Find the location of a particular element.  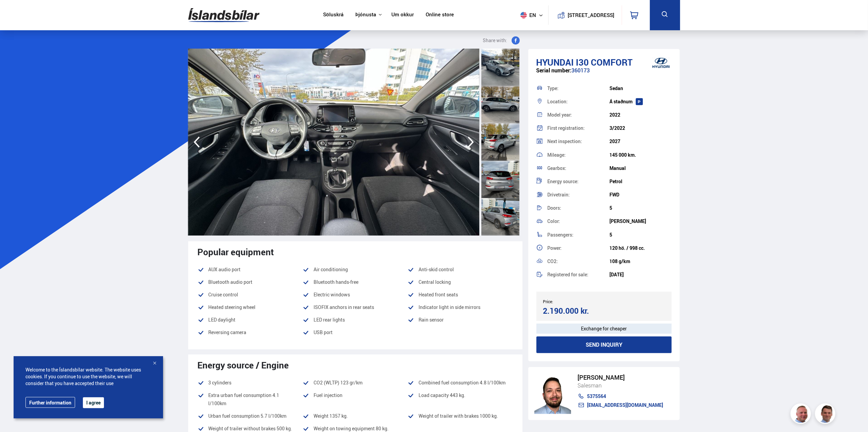

button: Share with: is located at coordinates (501, 41).